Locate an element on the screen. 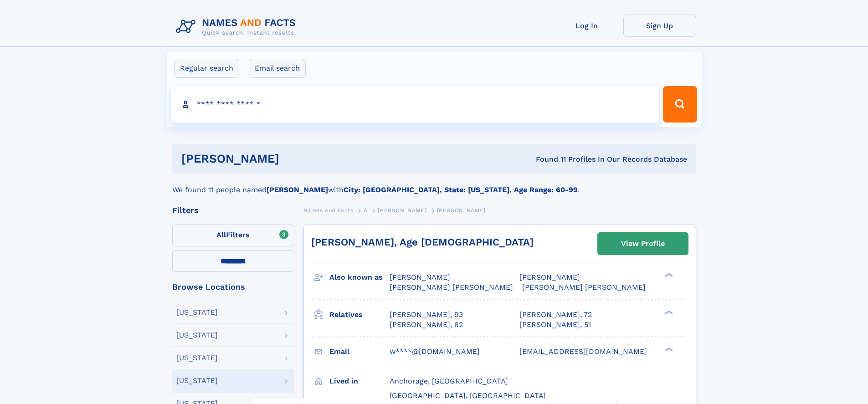 The height and width of the screenshot is (404, 868). a: Log In is located at coordinates (587, 25).